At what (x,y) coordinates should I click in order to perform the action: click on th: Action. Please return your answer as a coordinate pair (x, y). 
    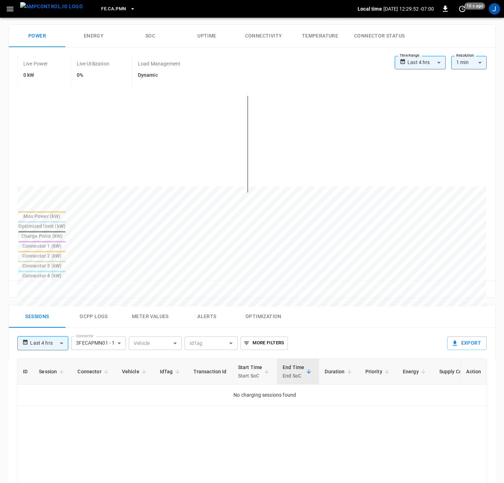
    Looking at the image, I should click on (474, 372).